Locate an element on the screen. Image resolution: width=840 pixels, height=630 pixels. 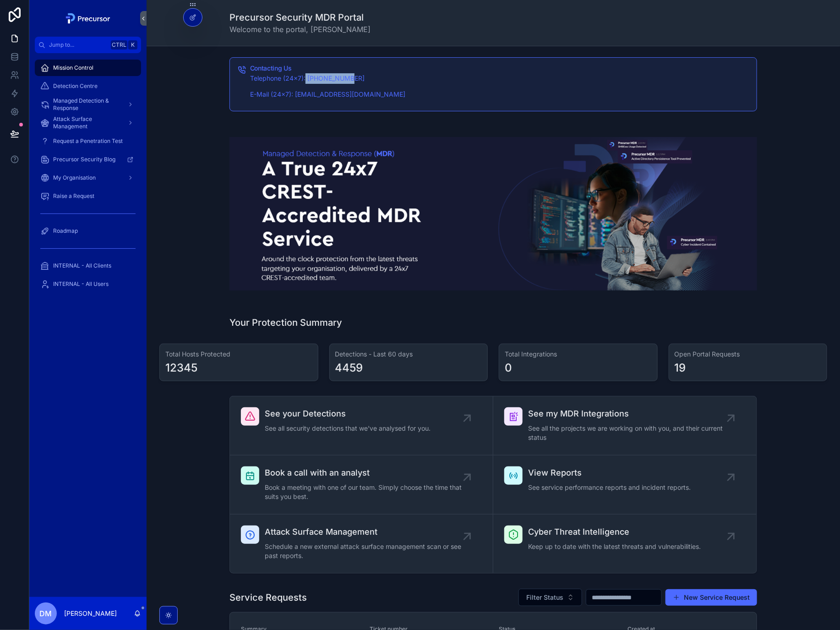
span: Filter Status is located at coordinates (545, 597).